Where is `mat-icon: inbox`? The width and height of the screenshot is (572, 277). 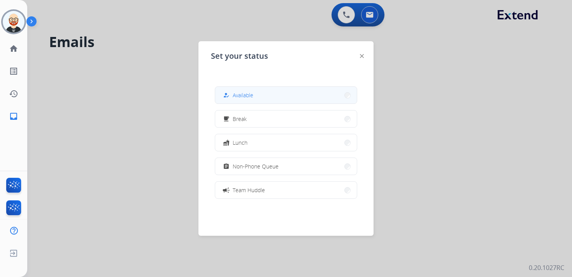
mat-icon: inbox is located at coordinates (14, 116).